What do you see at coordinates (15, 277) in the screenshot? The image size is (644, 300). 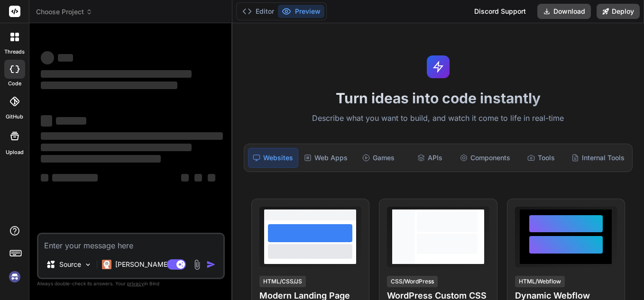 I see `img: signin` at bounding box center [15, 277].